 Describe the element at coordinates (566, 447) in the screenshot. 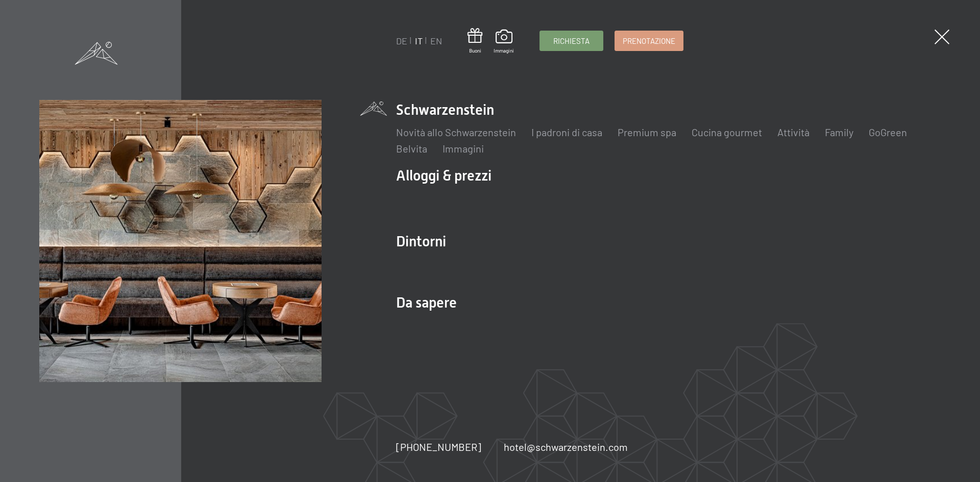

I see `a: hotel@schwarzenstein.com` at that location.